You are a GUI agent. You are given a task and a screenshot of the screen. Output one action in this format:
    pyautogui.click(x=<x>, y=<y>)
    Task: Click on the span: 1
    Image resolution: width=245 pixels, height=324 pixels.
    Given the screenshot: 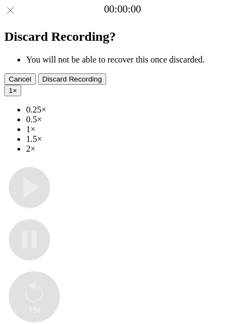 What is the action you would take?
    pyautogui.click(x=10, y=90)
    